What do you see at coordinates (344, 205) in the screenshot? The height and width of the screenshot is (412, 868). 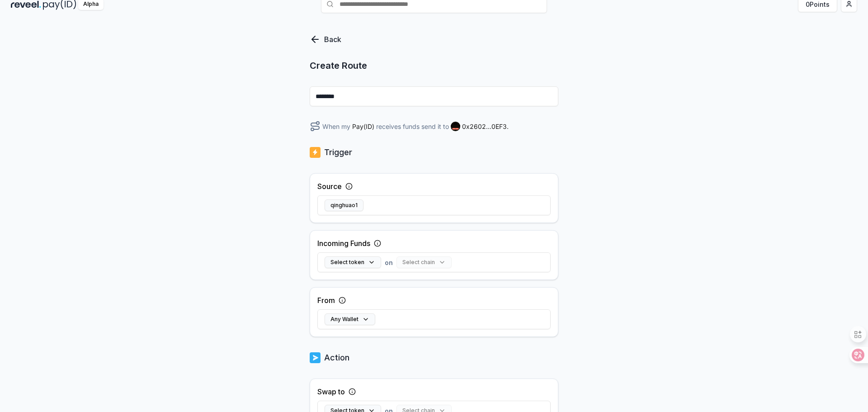 I see `button: qinghuao1` at bounding box center [344, 205].